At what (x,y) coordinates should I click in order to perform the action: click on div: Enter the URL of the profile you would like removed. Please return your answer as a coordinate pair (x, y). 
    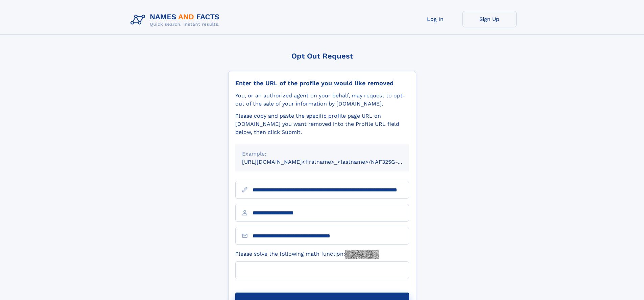
    Looking at the image, I should click on (322, 83).